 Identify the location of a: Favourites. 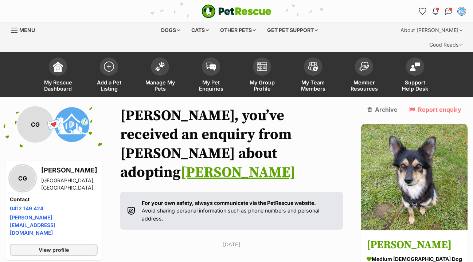
(422, 11).